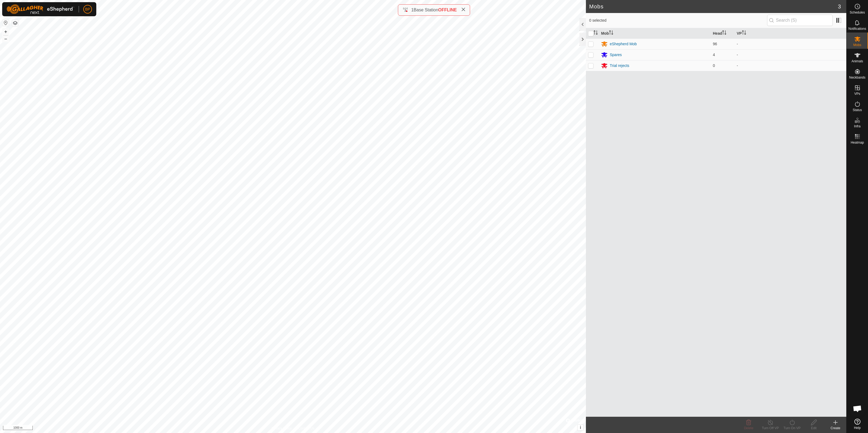 The image size is (868, 433). What do you see at coordinates (713, 55) in the screenshot?
I see `span: 4` at bounding box center [713, 55].